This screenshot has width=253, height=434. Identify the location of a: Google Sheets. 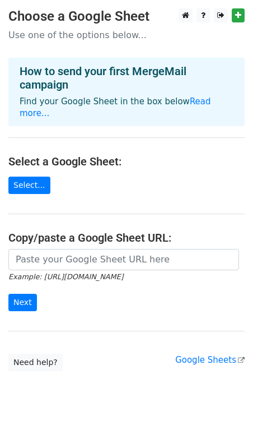
(210, 360).